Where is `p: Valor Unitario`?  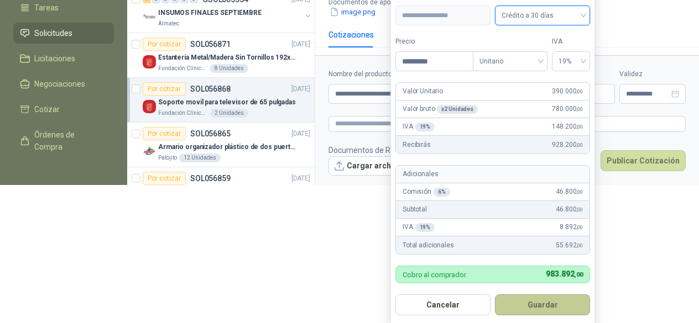 p: Valor Unitario is located at coordinates (422, 91).